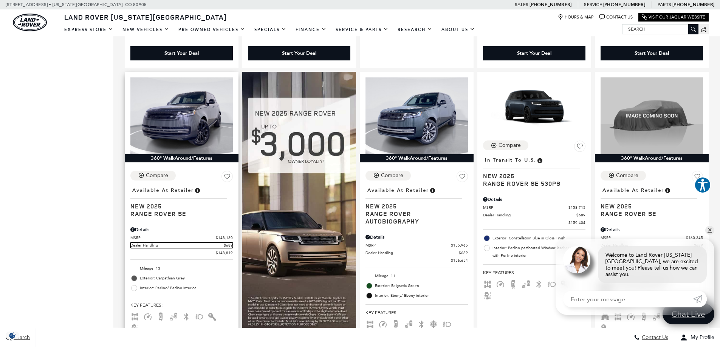 Image resolution: width=720 pixels, height=347 pixels. I want to click on img: Land Rover, so click(30, 22).